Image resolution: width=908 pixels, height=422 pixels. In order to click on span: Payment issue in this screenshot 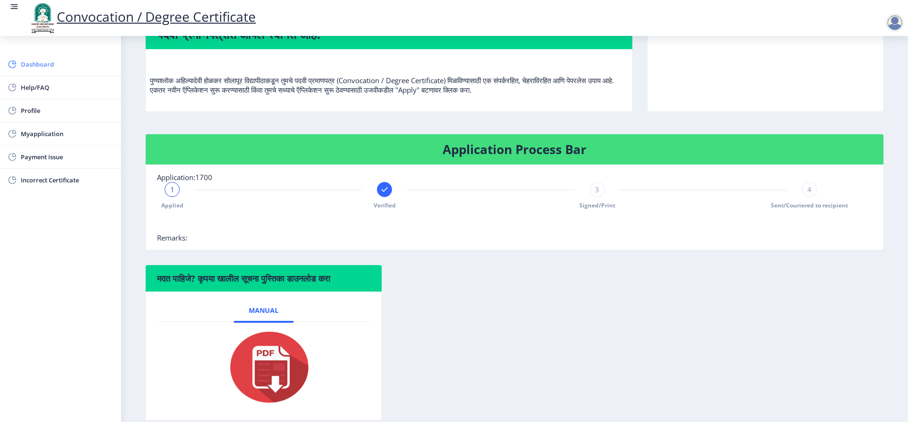, I will do `click(67, 157)`.